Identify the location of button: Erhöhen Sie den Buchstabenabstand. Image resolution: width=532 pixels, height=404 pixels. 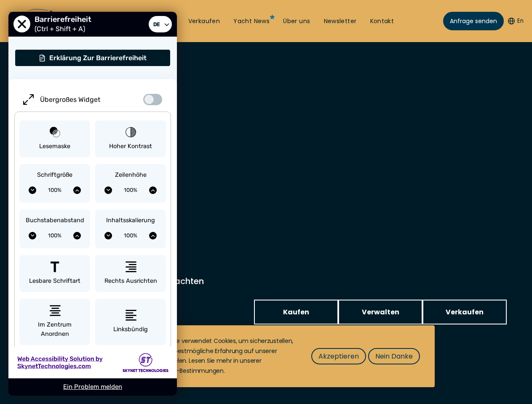
(77, 236).